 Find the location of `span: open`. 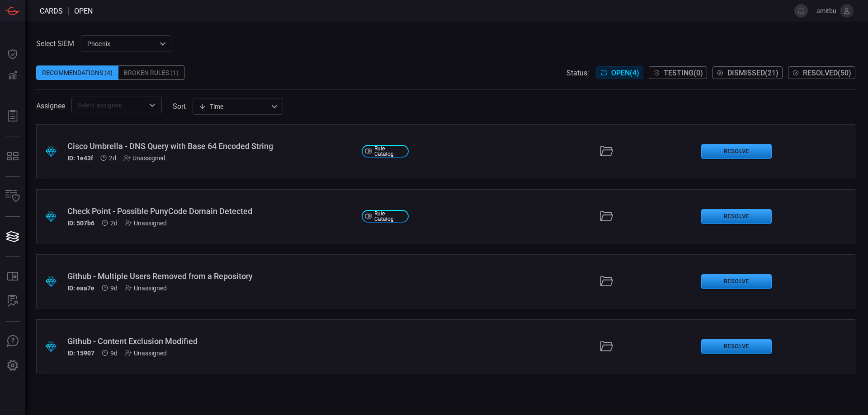

span: open is located at coordinates (83, 11).